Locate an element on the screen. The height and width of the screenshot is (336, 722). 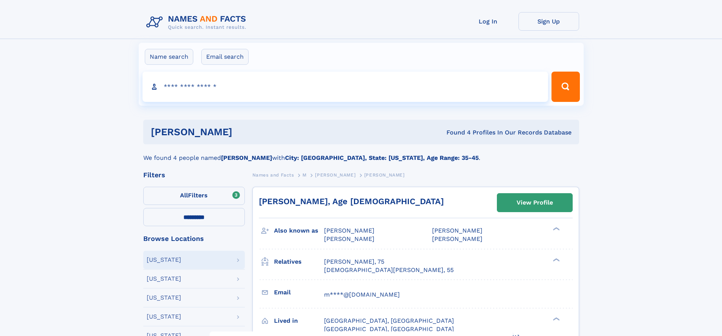
img: Logo Names and Facts is located at coordinates (198, 22).